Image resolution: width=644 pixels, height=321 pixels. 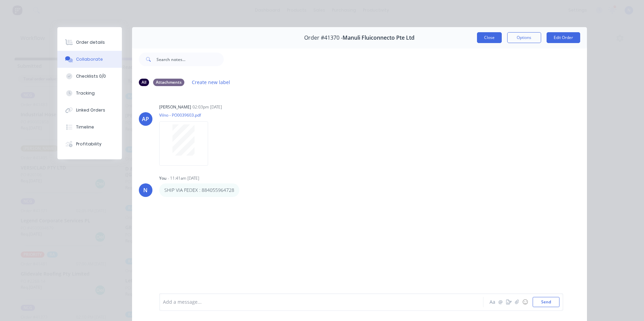 What do you see at coordinates (90, 76) in the screenshot?
I see `button: Checklists 0/0` at bounding box center [90, 76].